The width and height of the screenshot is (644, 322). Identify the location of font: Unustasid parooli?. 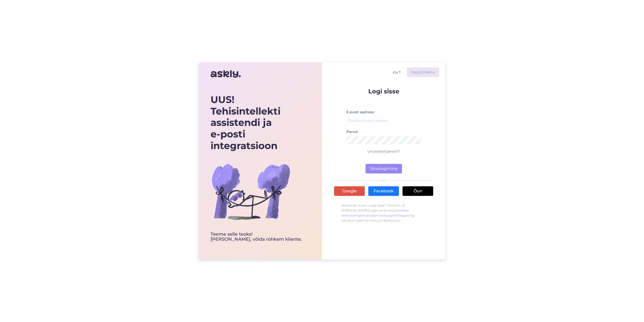
(384, 151).